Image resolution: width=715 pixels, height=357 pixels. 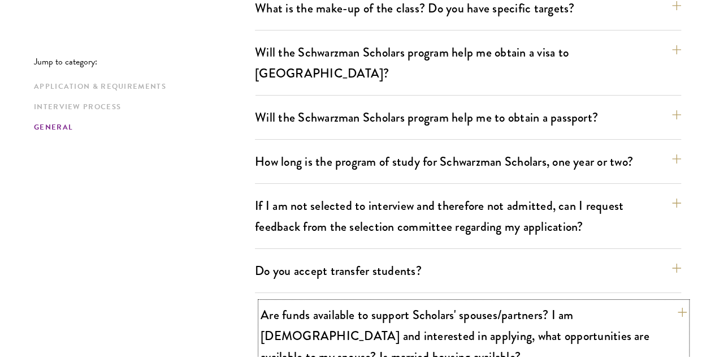 I want to click on button: How long is the program of study for Schwarzman Scholars, one year or two?, so click(x=468, y=161).